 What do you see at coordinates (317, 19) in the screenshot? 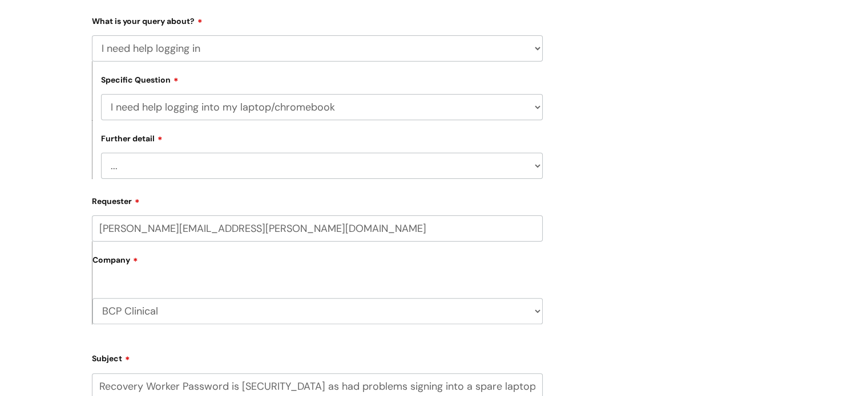
I see `label: What is your query about?` at bounding box center [317, 19].